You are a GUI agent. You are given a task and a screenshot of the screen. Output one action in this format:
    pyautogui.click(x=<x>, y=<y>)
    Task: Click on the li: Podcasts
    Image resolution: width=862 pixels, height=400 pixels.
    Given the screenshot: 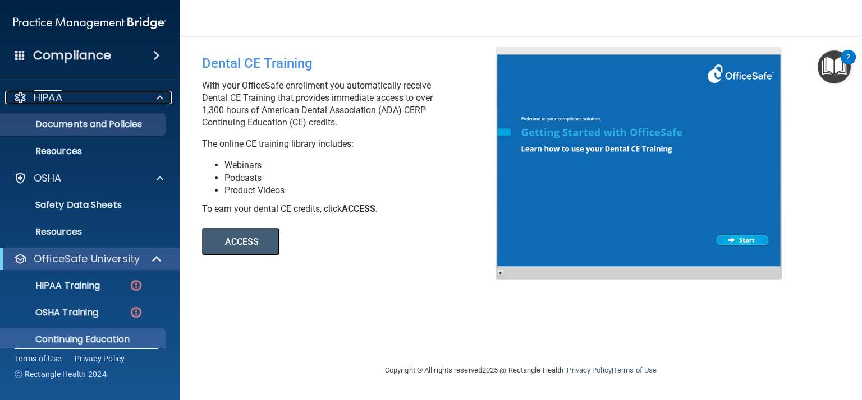 What is the action you would take?
    pyautogui.click(x=364, y=178)
    